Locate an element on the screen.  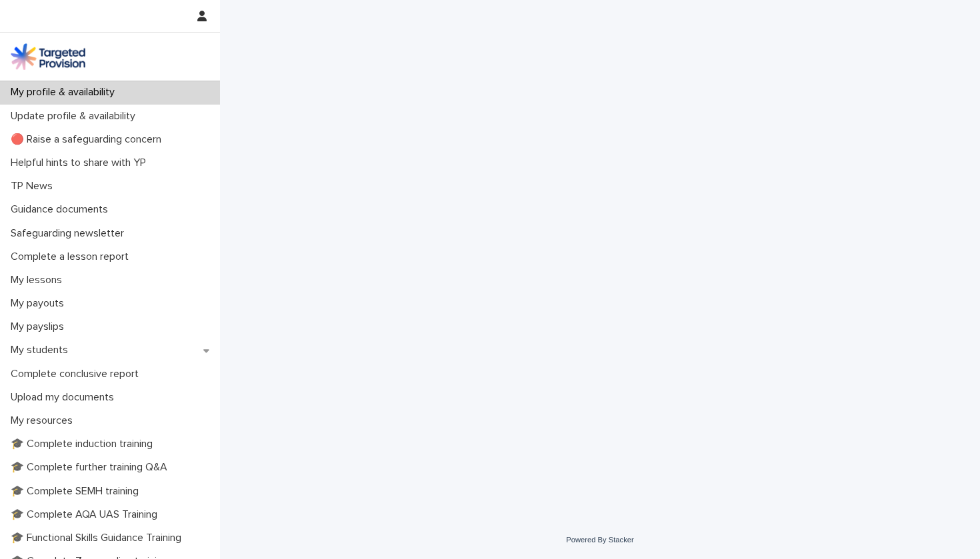
p: My resources is located at coordinates (44, 420).